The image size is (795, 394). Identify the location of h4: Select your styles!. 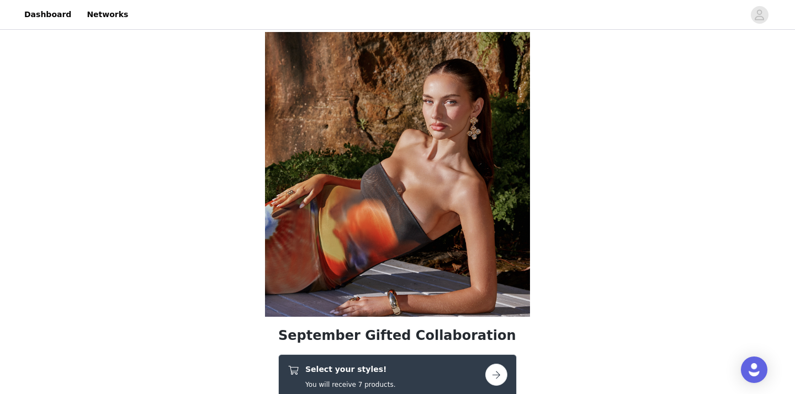
(350, 369).